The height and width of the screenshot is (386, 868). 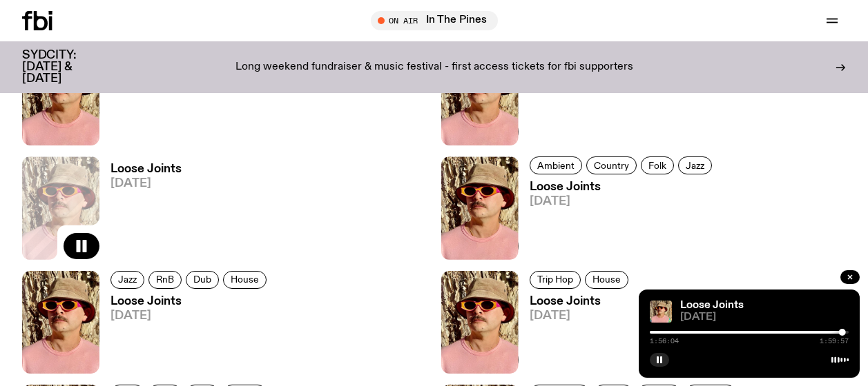 What do you see at coordinates (203, 279) in the screenshot?
I see `span: Dub` at bounding box center [203, 279].